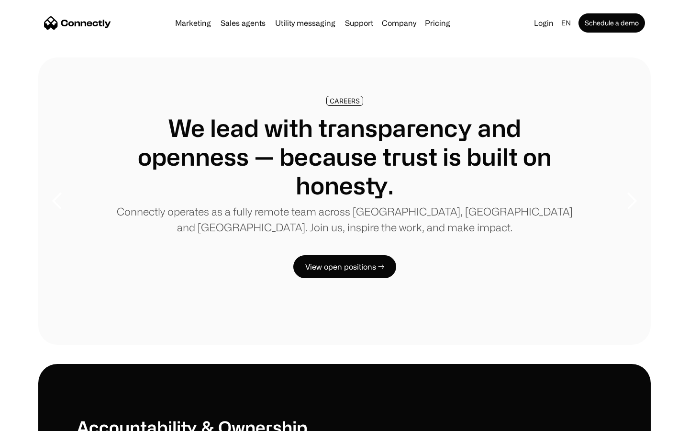 The width and height of the screenshot is (689, 431). I want to click on a: Marketing, so click(193, 23).